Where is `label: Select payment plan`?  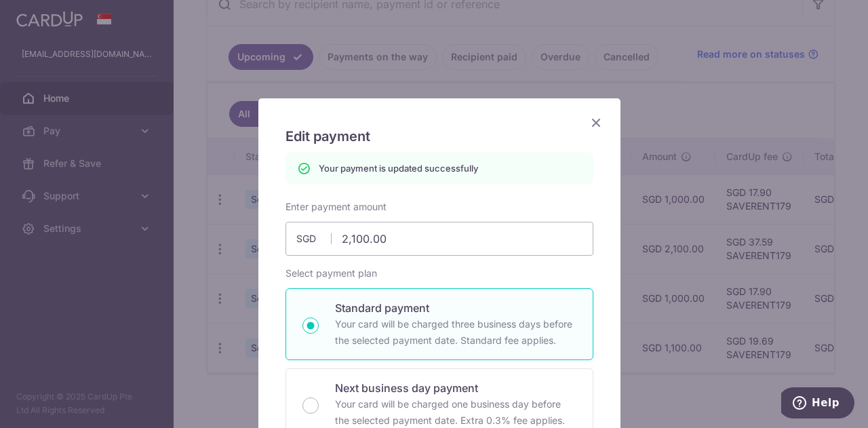 label: Select payment plan is located at coordinates (331, 273).